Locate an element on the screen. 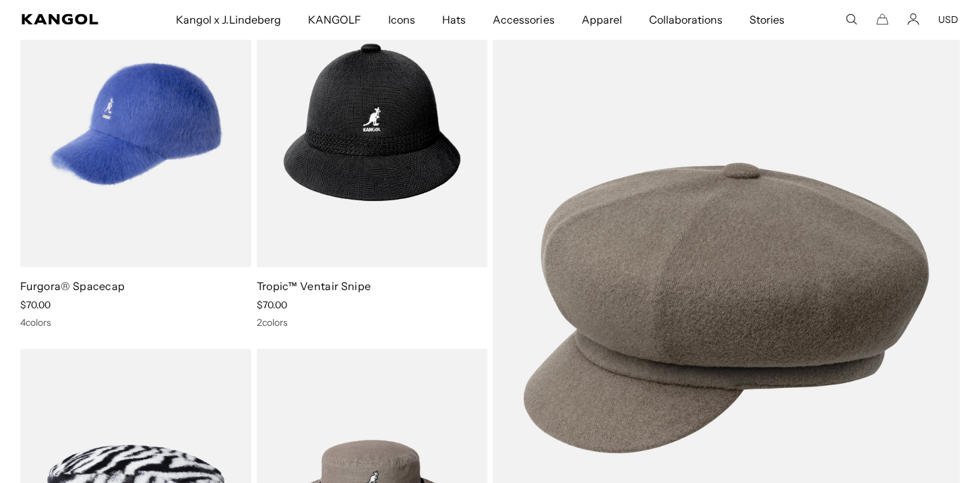 This screenshot has height=483, width=980. div: 4 colors is located at coordinates (135, 322).